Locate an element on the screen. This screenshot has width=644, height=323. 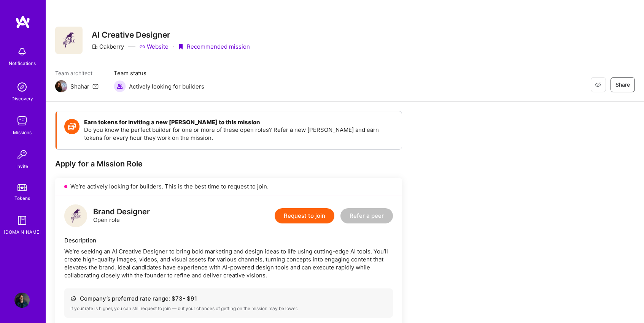
div: Notifications is located at coordinates (22, 63).